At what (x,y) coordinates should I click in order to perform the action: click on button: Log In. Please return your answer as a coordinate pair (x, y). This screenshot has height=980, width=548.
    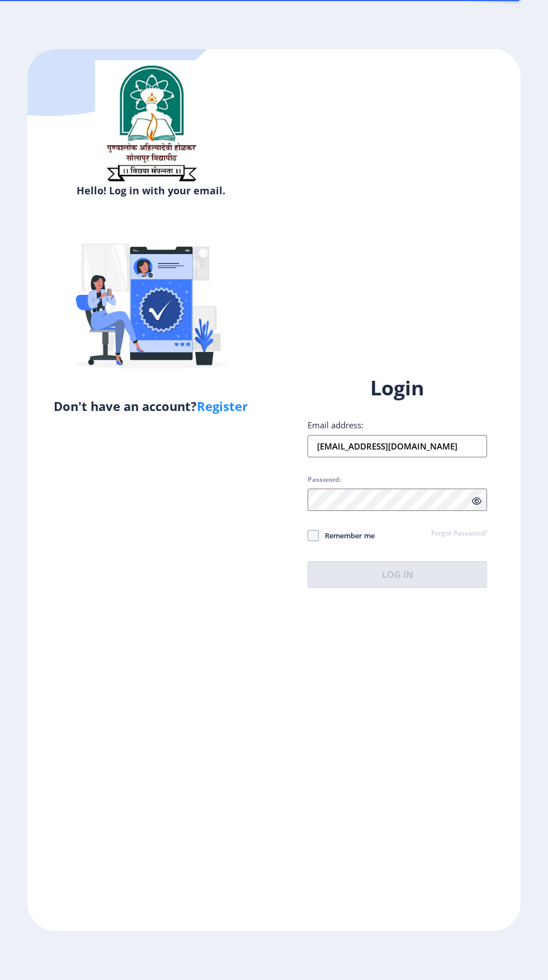
    Looking at the image, I should click on (397, 575).